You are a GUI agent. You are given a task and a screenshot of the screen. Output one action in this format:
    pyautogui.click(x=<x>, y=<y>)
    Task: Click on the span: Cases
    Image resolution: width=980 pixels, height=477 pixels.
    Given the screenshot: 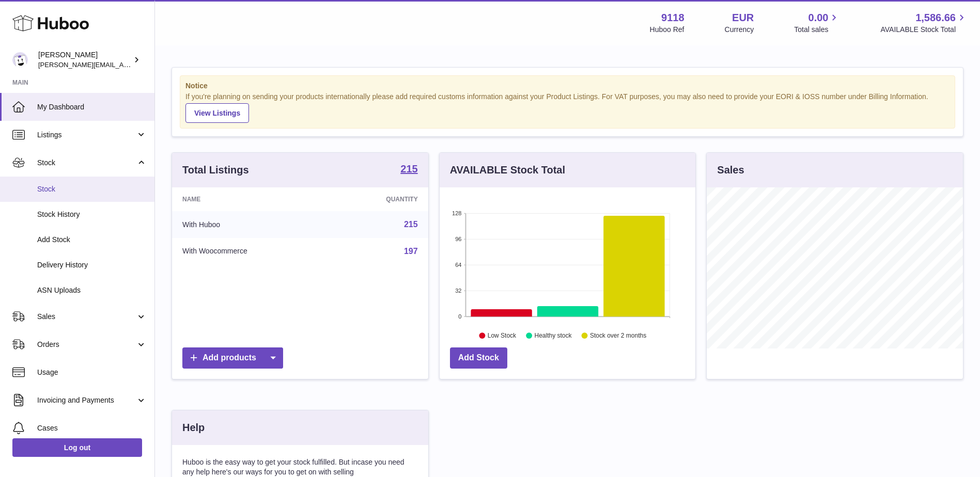 What is the action you would take?
    pyautogui.click(x=92, y=428)
    